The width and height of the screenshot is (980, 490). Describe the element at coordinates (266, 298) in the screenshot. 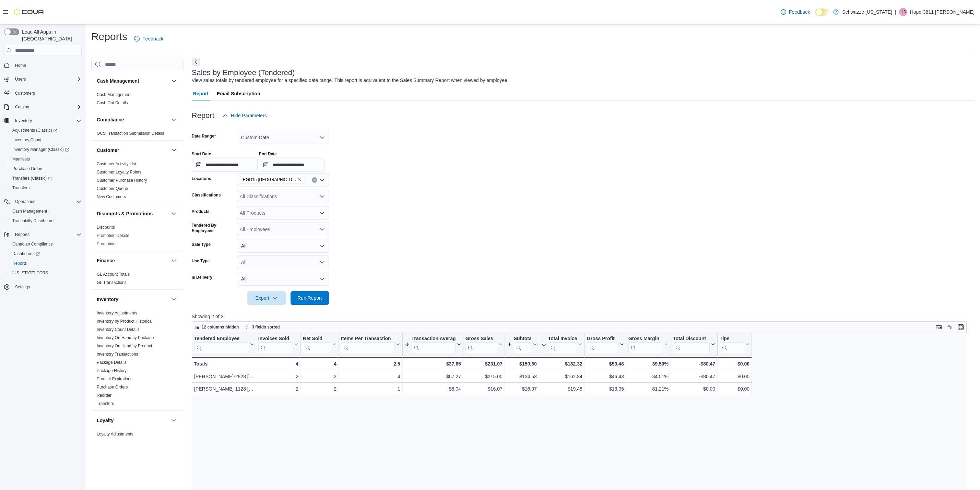

I see `button: Export` at that location.